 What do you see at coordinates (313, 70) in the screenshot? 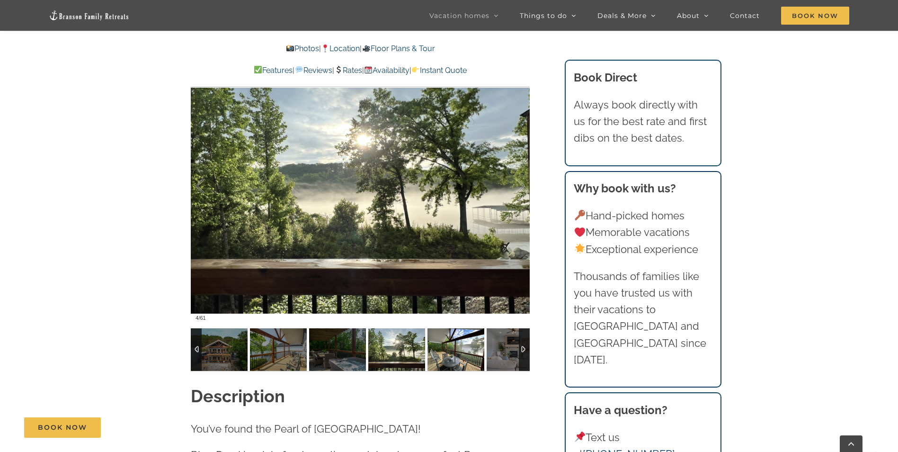
I see `a: Reviews` at bounding box center [313, 70].